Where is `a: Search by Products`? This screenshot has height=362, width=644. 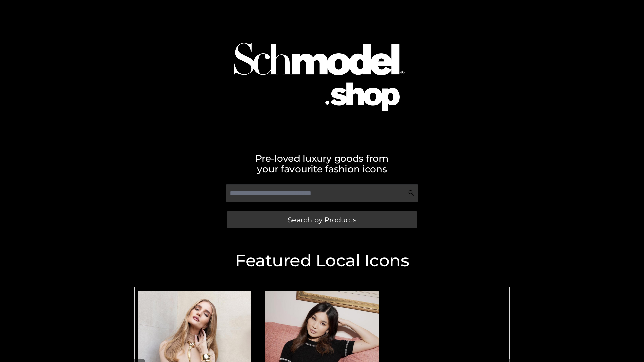 a: Search by Products is located at coordinates (322, 220).